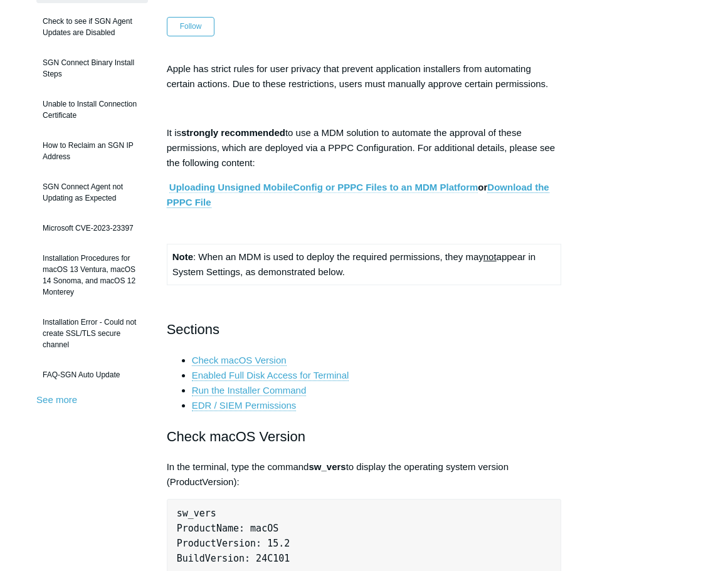 The width and height of the screenshot is (728, 571). I want to click on strong: strongly recommended, so click(233, 132).